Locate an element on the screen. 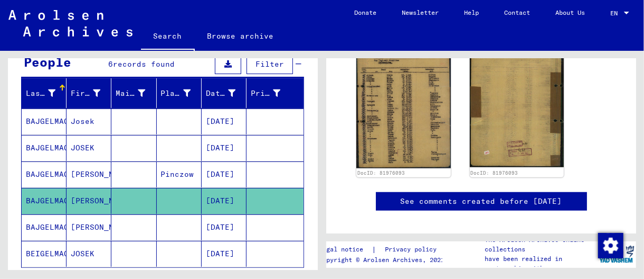 This screenshot has width=644, height=279. mat-header-cell: Date of Birth is located at coordinates (224, 93).